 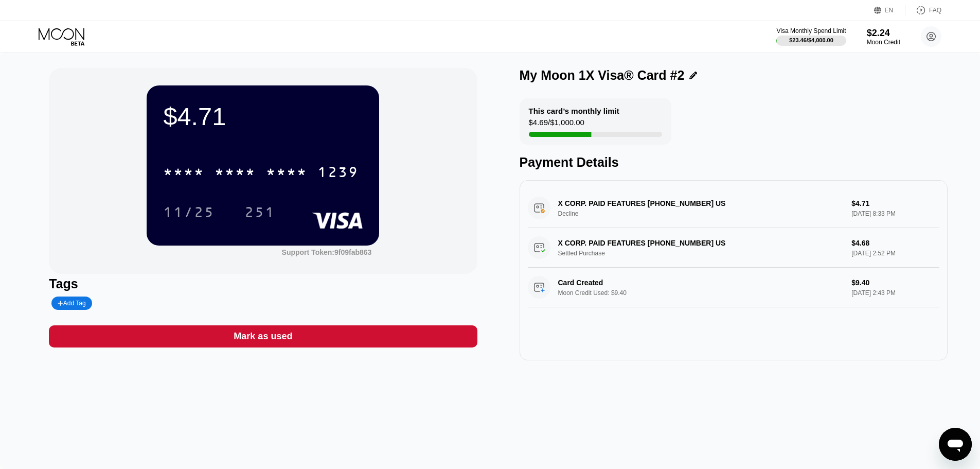 What do you see at coordinates (263, 283) in the screenshot?
I see `div: Tags` at bounding box center [263, 283].